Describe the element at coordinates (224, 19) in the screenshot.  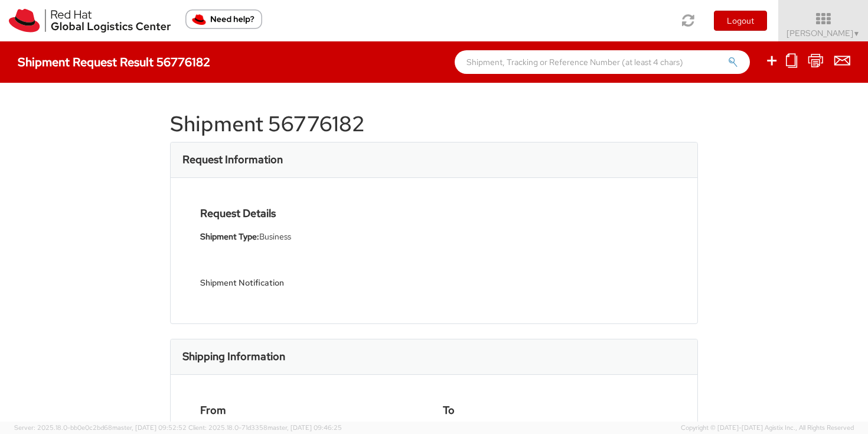
I see `button: Need help?` at that location.